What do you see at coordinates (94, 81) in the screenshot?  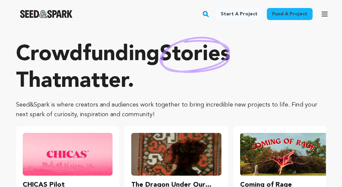 I see `span: matter` at bounding box center [94, 81].